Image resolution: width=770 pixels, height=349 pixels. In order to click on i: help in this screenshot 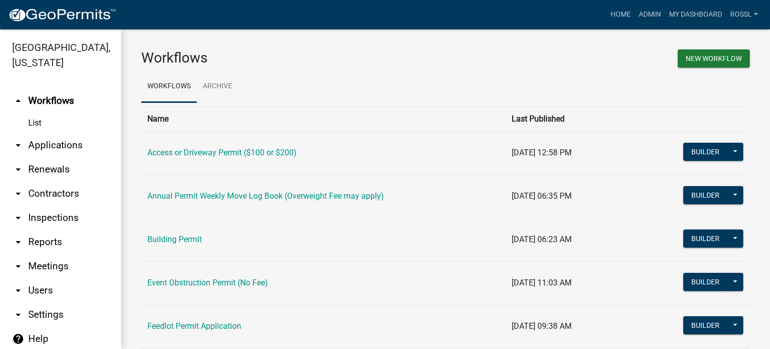, I will do `click(18, 339)`.